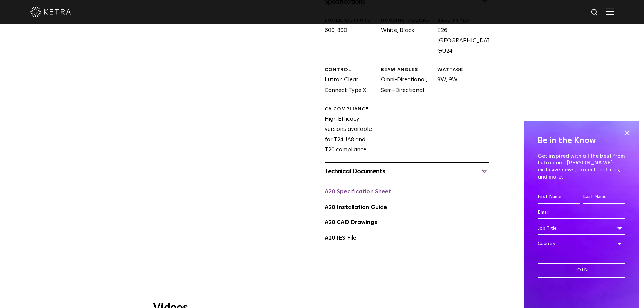 Image resolution: width=644 pixels, height=308 pixels. Describe the element at coordinates (348, 37) in the screenshot. I see `div: 600, 800` at that location.